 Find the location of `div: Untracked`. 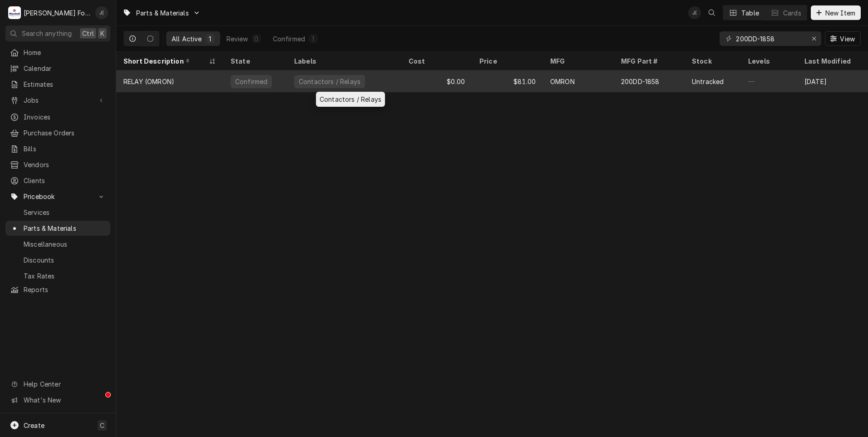

div: Untracked is located at coordinates (708, 81).